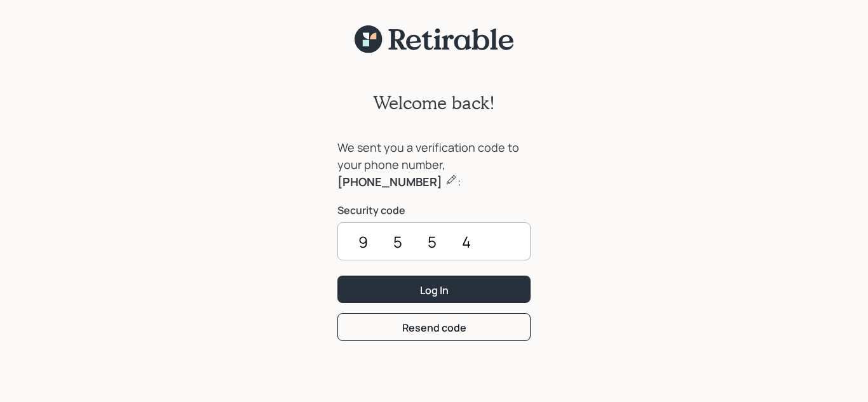 This screenshot has height=402, width=868. I want to click on label: Security code, so click(434, 210).